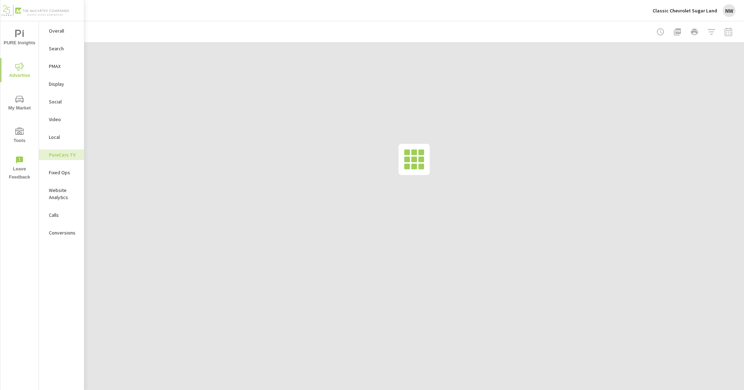  I want to click on div: Social, so click(61, 102).